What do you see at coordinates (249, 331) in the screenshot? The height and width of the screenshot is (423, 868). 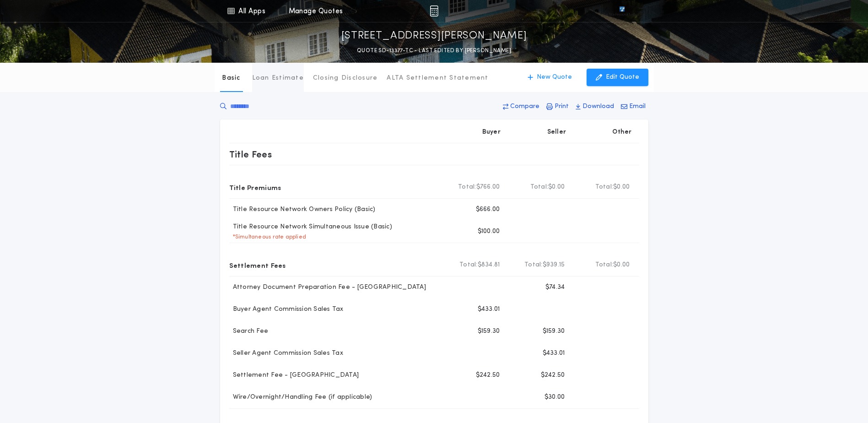 I see `p: Search Fee` at bounding box center [249, 331].